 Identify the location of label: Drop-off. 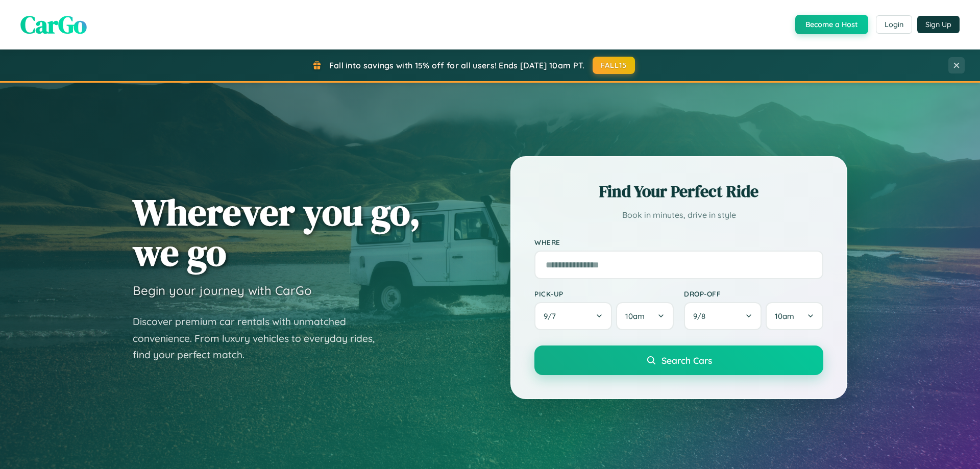
(753, 294).